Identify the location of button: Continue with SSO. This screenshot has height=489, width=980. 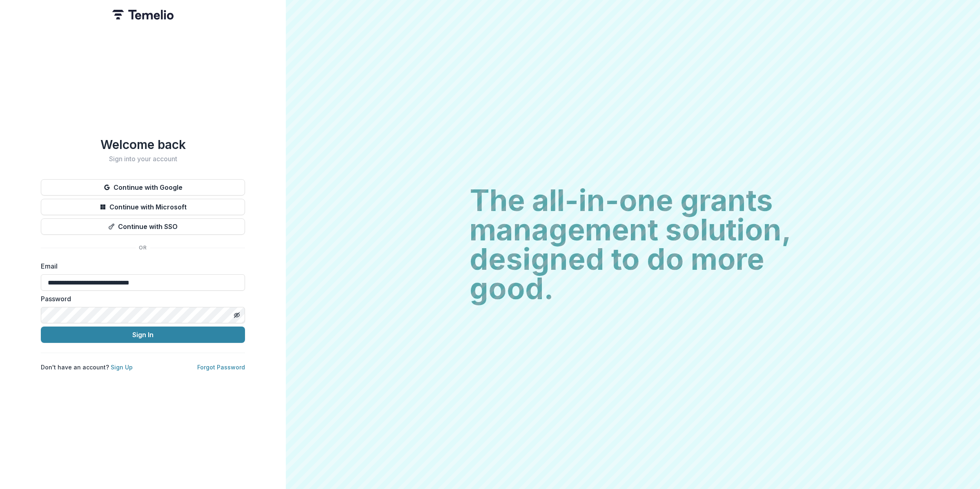
(143, 227).